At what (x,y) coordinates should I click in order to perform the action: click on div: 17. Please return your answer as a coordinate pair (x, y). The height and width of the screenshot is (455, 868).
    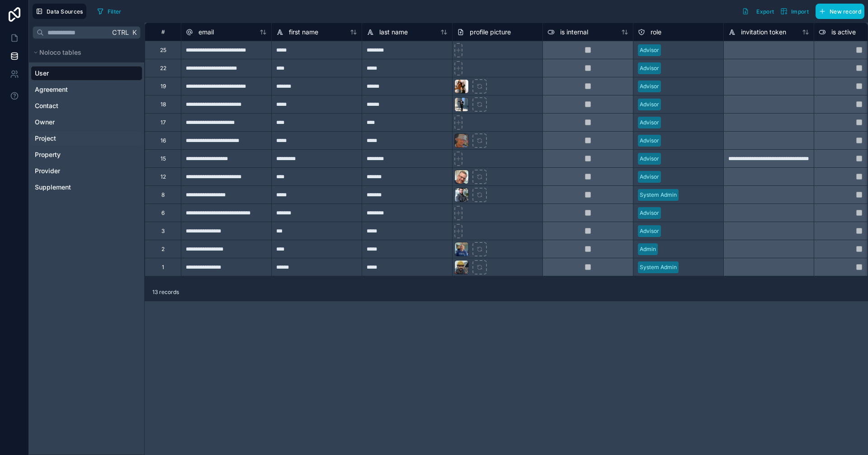
    Looking at the image, I should click on (163, 123).